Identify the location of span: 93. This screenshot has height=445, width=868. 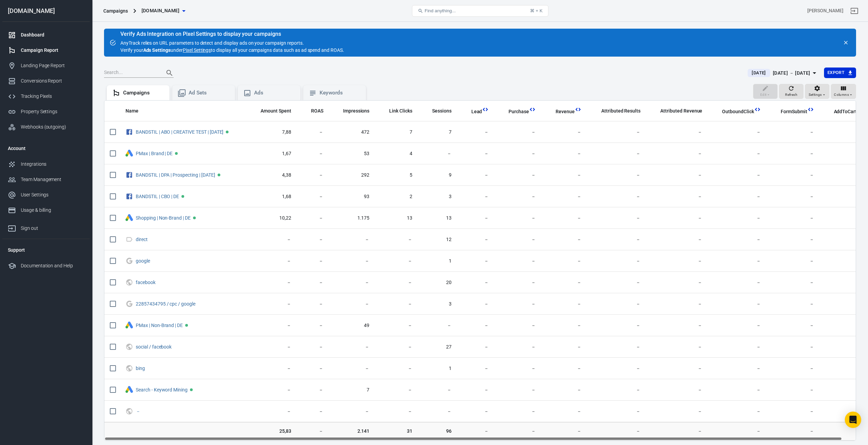
(352, 197).